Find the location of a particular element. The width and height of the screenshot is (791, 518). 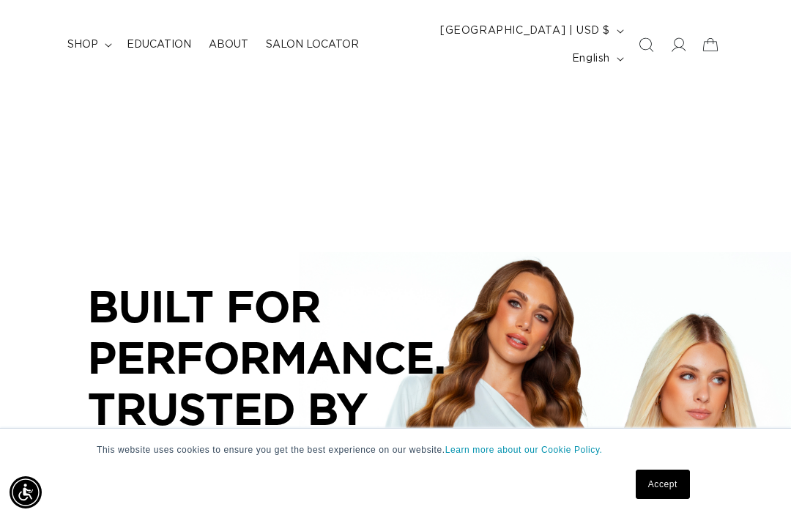

p: BUILT FOR PERFORMANCE. TRUSTED BY PROFESSIONALS. is located at coordinates (308, 382).